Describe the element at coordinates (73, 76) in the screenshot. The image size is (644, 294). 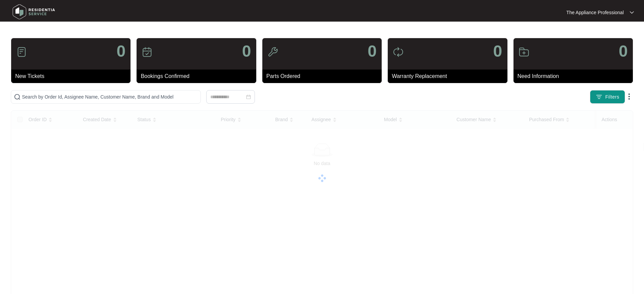
I see `p: New Tickets` at that location.